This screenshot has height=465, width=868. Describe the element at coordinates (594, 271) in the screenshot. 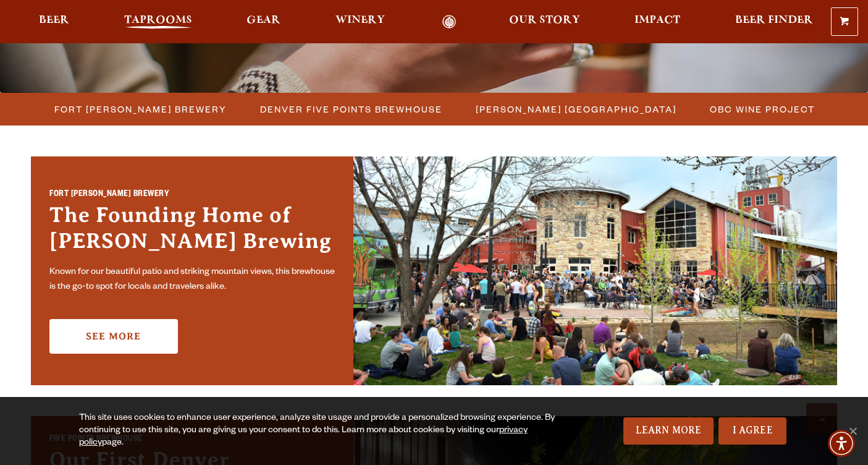

I see `img: Fort Collins Brewery & Taproom'` at that location.